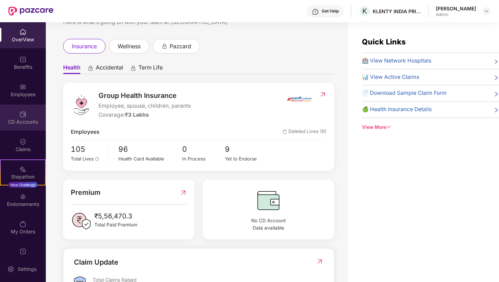 Image resolution: width=499 pixels, height=282 pixels. What do you see at coordinates (145, 95) in the screenshot?
I see `span: Group Health Insurance` at bounding box center [145, 95].